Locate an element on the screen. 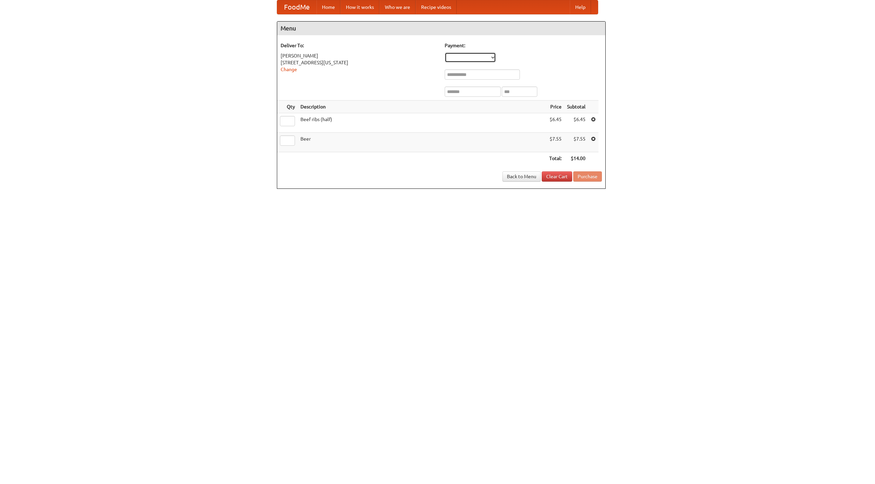  a: Who we are is located at coordinates (398, 7).